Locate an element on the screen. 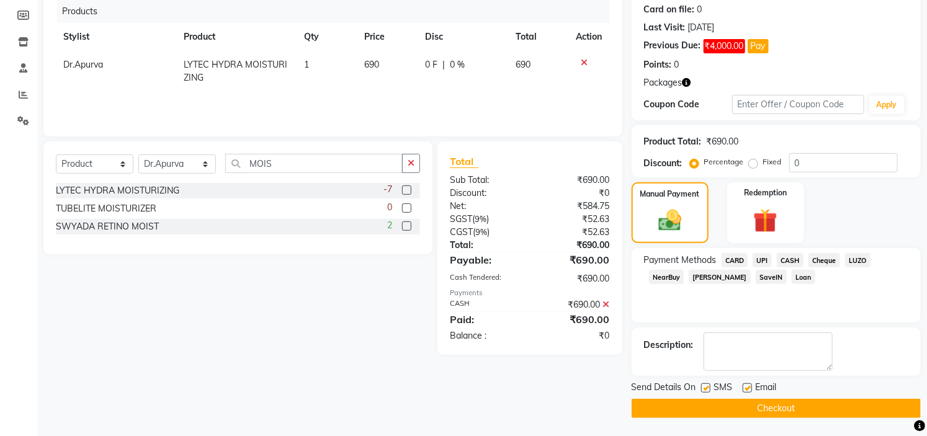 The height and width of the screenshot is (436, 927). div: SWYADA RETINO MOIST is located at coordinates (107, 227).